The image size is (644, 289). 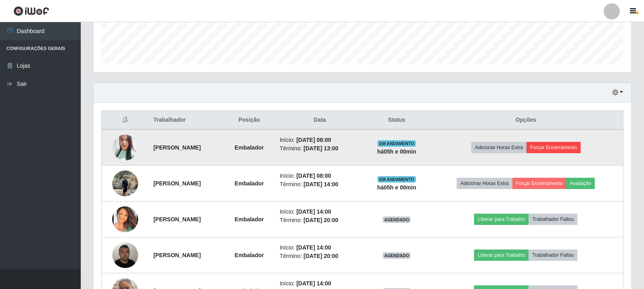 What do you see at coordinates (526, 120) in the screenshot?
I see `th: Opções` at bounding box center [526, 120].